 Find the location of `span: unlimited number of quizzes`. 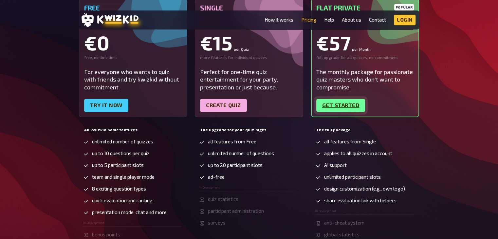

span: unlimited number of quizzes is located at coordinates (122, 141).